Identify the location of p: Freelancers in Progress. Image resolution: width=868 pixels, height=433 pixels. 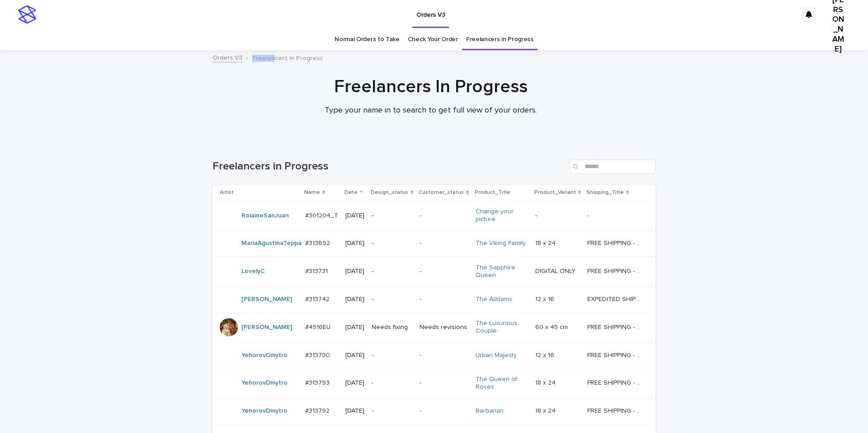
(288, 57).